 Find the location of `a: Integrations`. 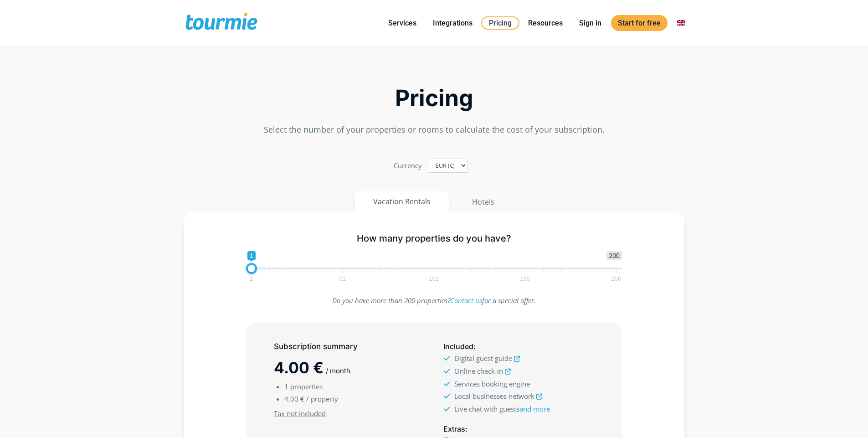

a: Integrations is located at coordinates (452, 23).